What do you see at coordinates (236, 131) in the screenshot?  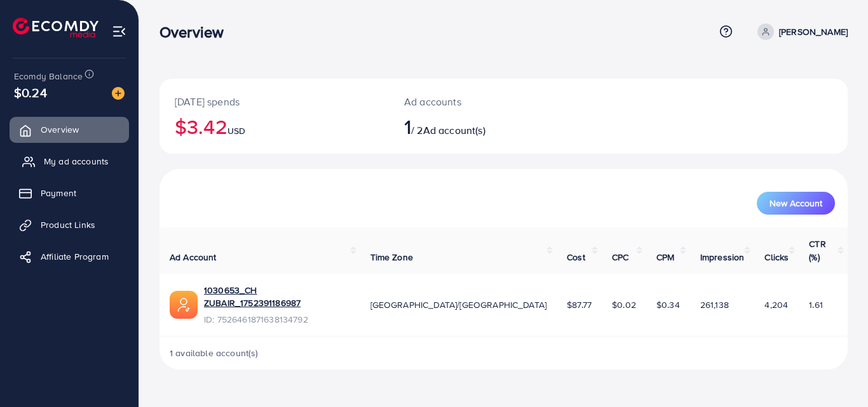 I see `span: USD` at bounding box center [236, 131].